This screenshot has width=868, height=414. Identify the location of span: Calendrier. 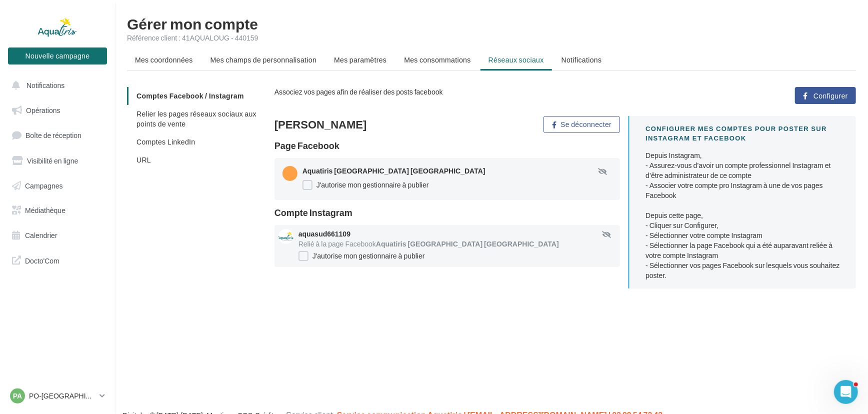
(41, 235).